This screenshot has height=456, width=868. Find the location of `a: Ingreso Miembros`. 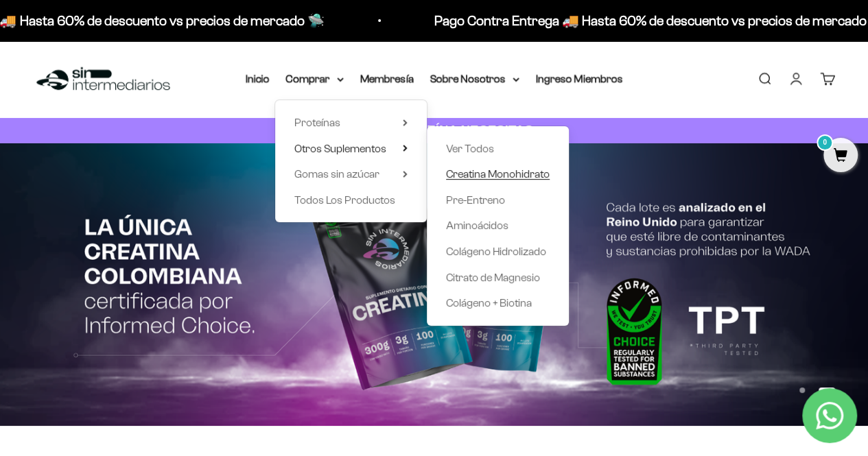

a: Ingreso Miembros is located at coordinates (579, 78).